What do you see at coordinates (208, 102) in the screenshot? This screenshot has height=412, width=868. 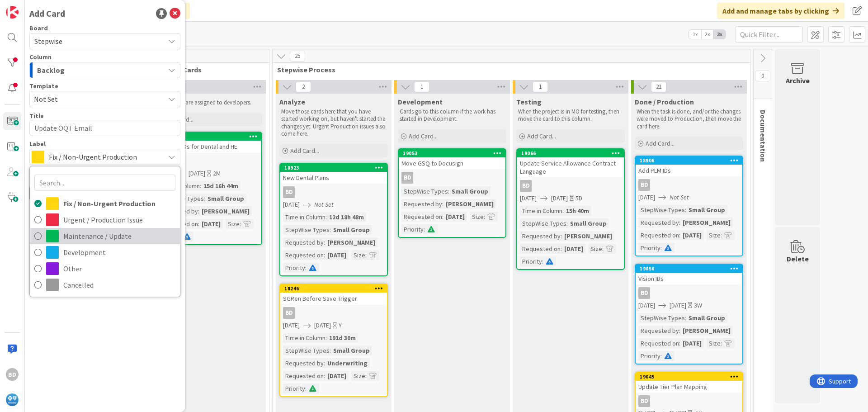 I see `p: These cards are assigned to developers.` at bounding box center [208, 102].